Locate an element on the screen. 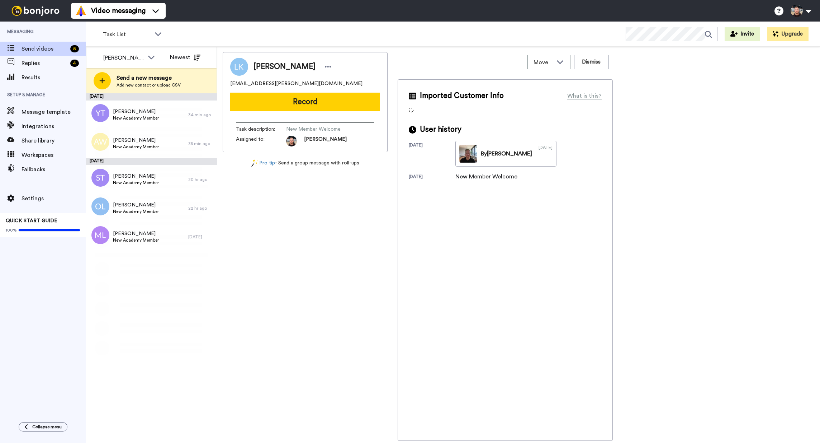  div: 20 hr ago is located at coordinates (201, 179).